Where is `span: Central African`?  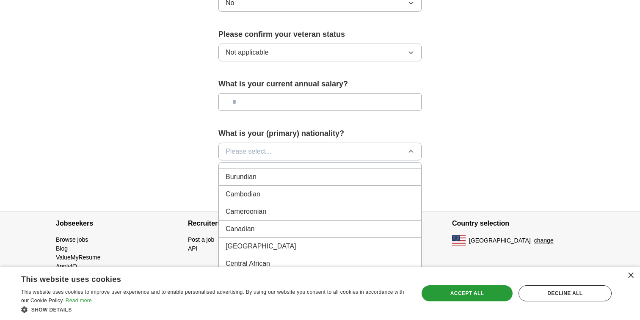
span: Central African is located at coordinates (248, 264).